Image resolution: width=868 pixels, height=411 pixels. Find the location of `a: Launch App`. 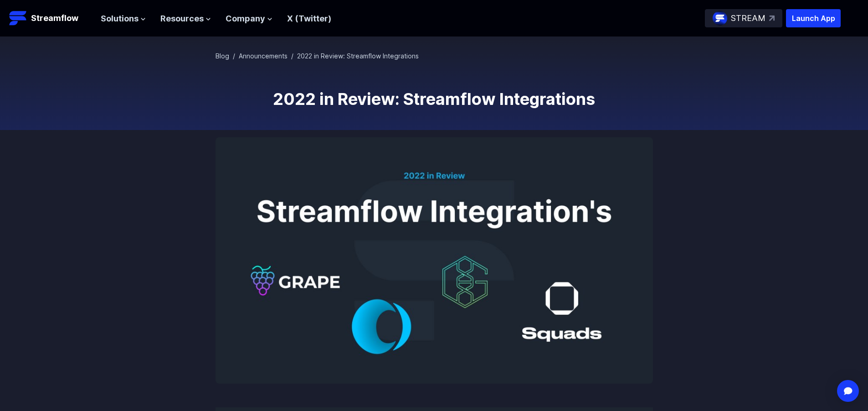

a: Launch App is located at coordinates (813, 18).